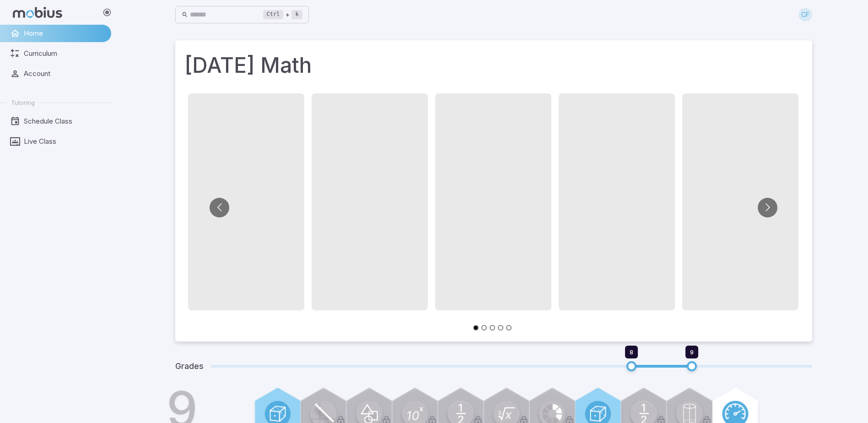 This screenshot has width=868, height=423. Describe the element at coordinates (64, 33) in the screenshot. I see `span: Home` at that location.